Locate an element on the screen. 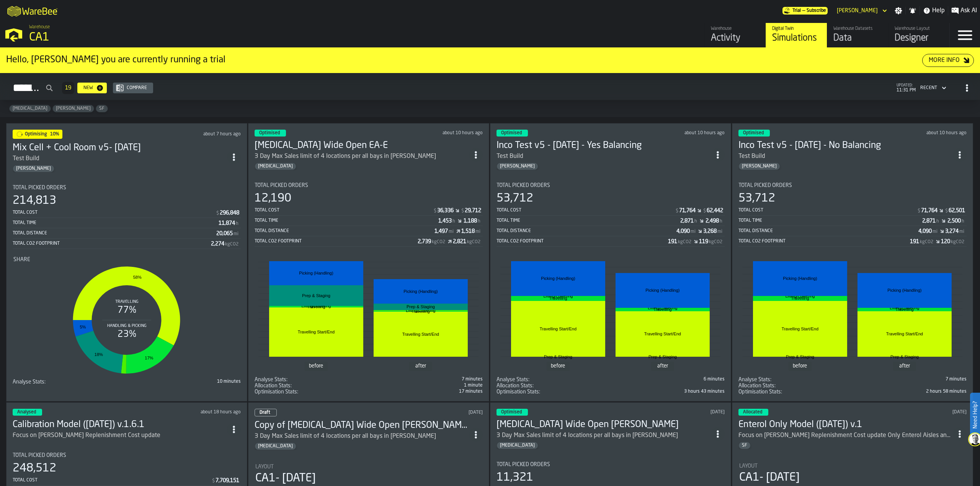 This screenshot has height=486, width=980. span: 11:31 PM is located at coordinates (906, 90).